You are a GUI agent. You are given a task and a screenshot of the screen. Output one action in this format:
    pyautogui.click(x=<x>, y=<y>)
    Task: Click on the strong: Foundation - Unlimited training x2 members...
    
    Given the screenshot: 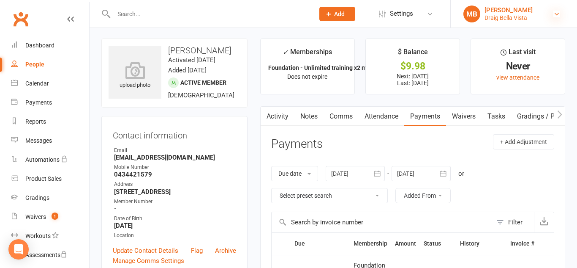 What is the action you would take?
    pyautogui.click(x=330, y=68)
    